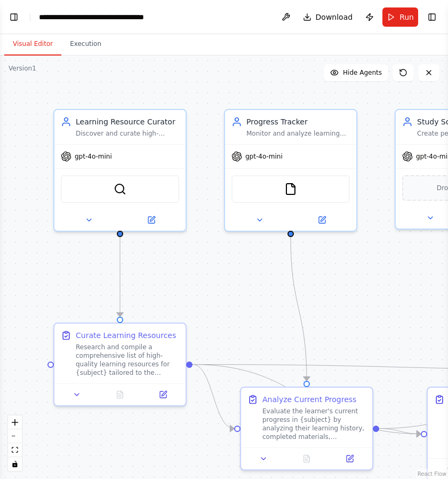 This screenshot has width=448, height=479. I want to click on div: Research and compile a comprehensive list of high-quality learning resources for {subject} tailor..., so click(127, 359).